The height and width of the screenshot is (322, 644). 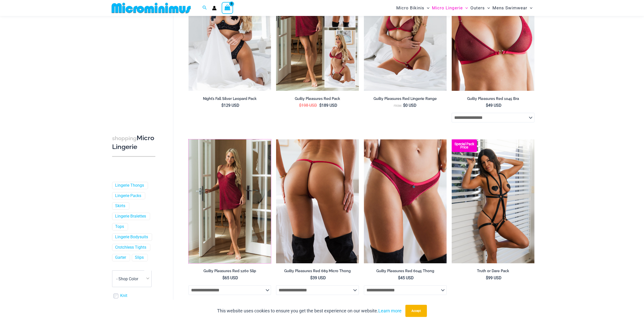 I want to click on img: Guilty Pleasures Red 689 Micro 02, so click(x=317, y=201).